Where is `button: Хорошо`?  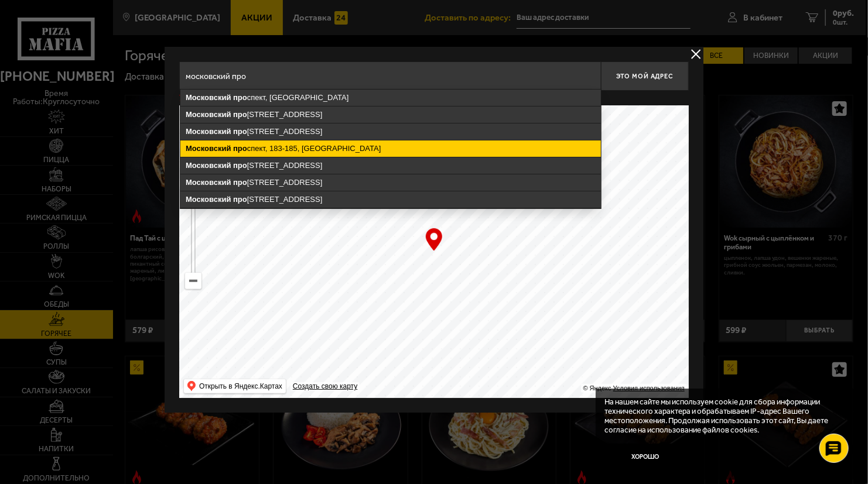 button: Хорошо is located at coordinates (645, 458).